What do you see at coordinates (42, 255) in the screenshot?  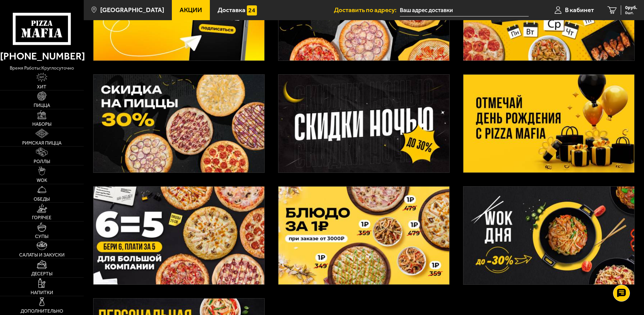 I see `span: Салаты и закуски` at bounding box center [42, 255].